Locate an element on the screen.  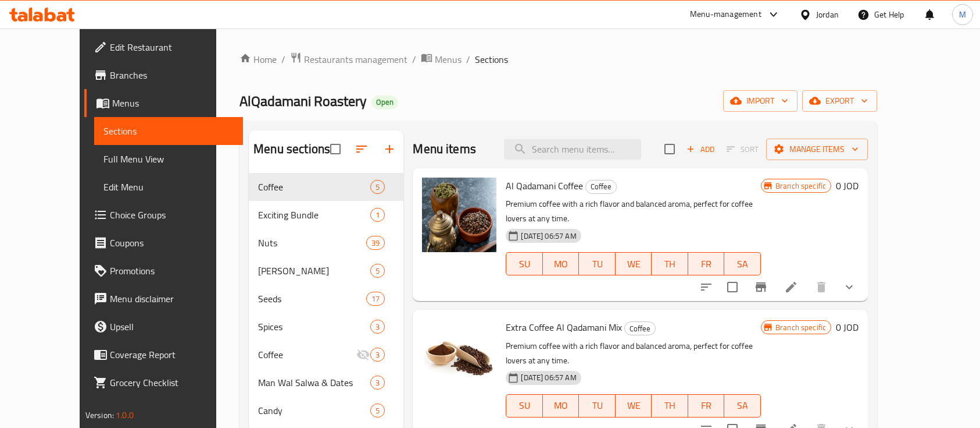
div: Makhlouta is located at coordinates (314, 271).